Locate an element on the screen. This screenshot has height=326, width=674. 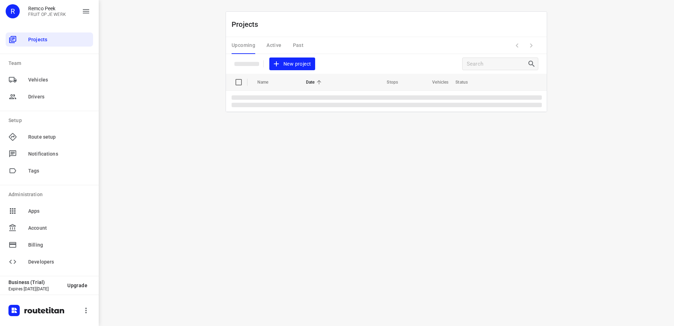
p: Team is located at coordinates (51, 63).